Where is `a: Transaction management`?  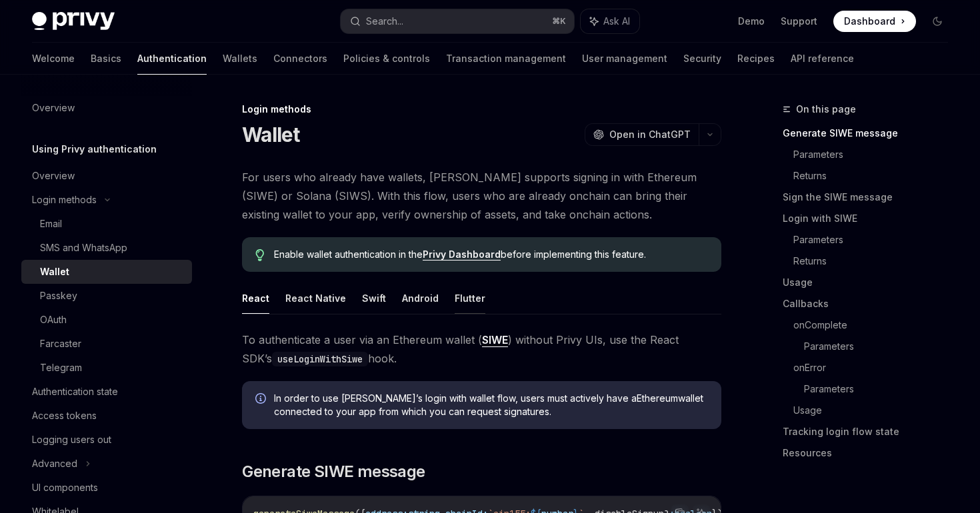 a: Transaction management is located at coordinates (506, 59).